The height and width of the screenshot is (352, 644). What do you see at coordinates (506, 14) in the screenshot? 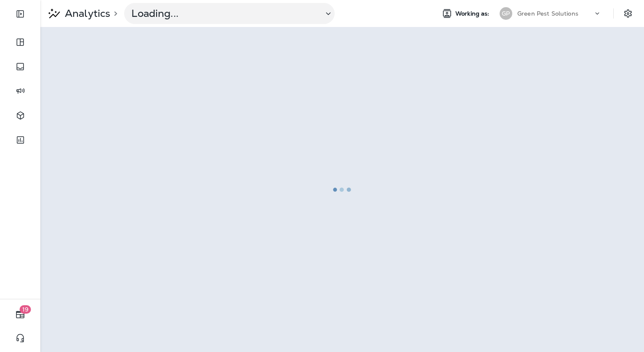
I see `div: GP` at bounding box center [506, 14].